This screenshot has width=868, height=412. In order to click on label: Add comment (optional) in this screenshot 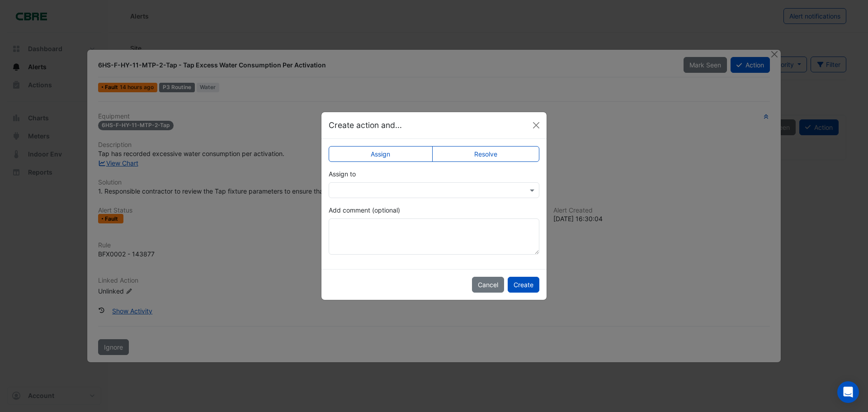, I will do `click(364, 210)`.